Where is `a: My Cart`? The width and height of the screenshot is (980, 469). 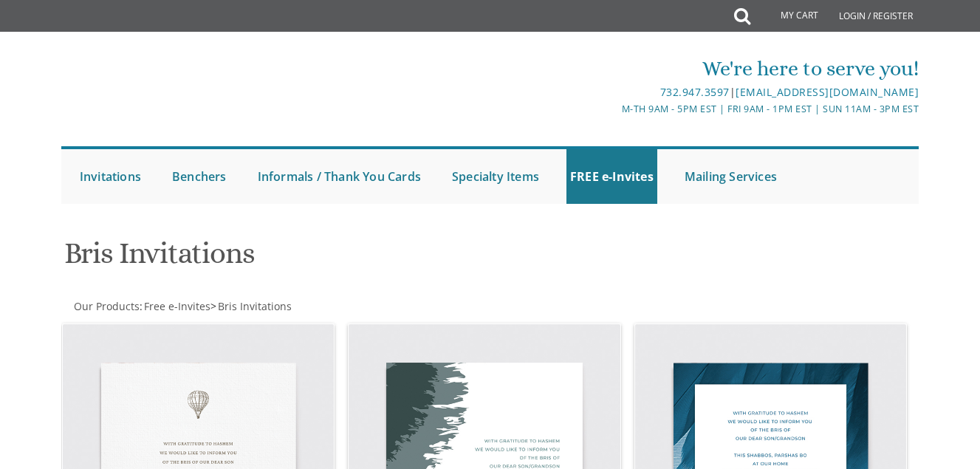
a: My Cart is located at coordinates (789, 16).